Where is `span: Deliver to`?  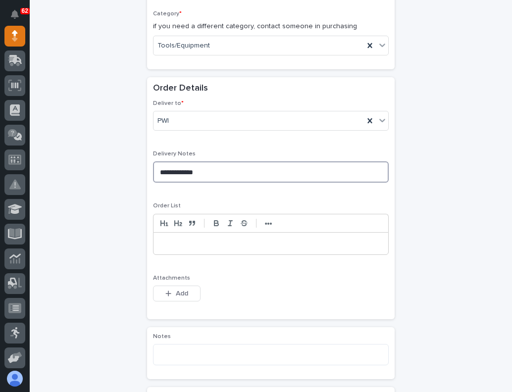
span: Deliver to is located at coordinates (168, 103).